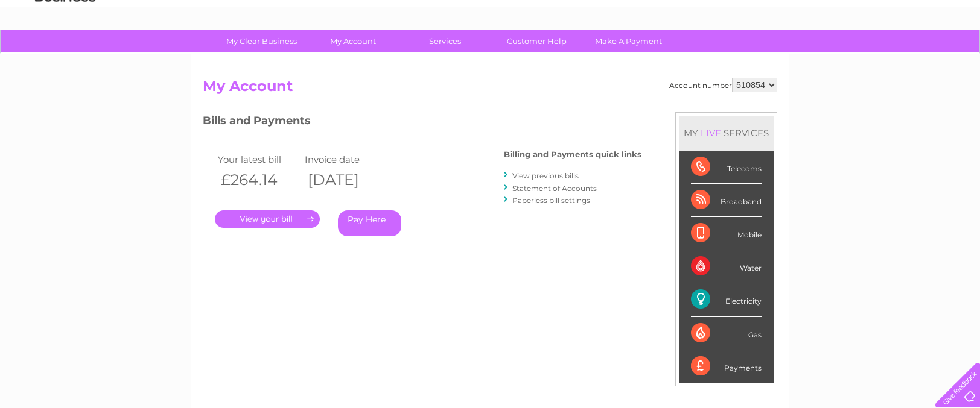  What do you see at coordinates (850, 56) in the screenshot?
I see `a: Telecoms` at bounding box center [850, 56].